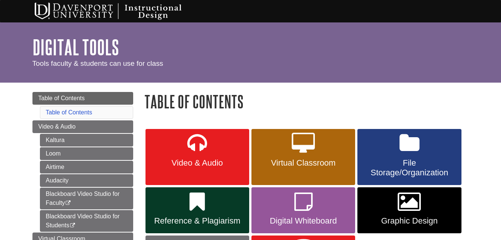 This screenshot has width=501, height=240. Describe the element at coordinates (409, 210) in the screenshot. I see `a: Graphic Design` at that location.